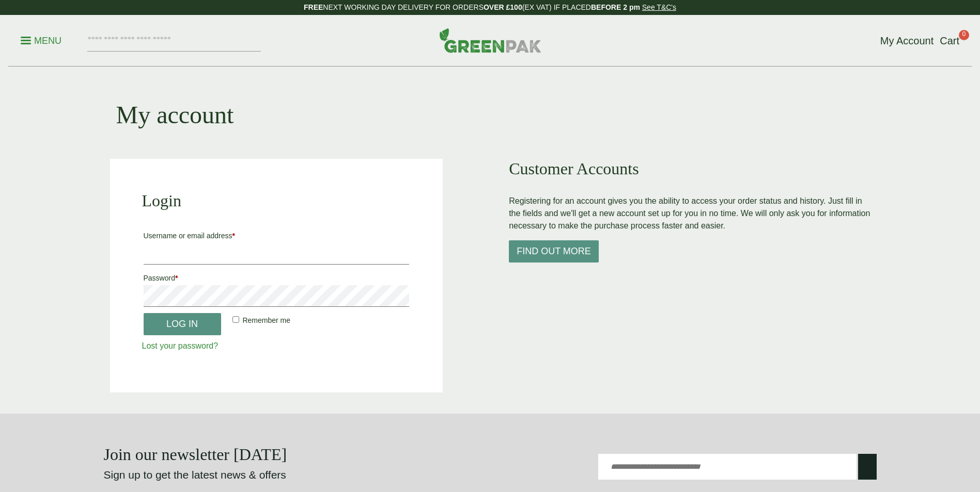 This screenshot has width=980, height=492. Describe the element at coordinates (276, 236) in the screenshot. I see `label: Username or email address` at that location.